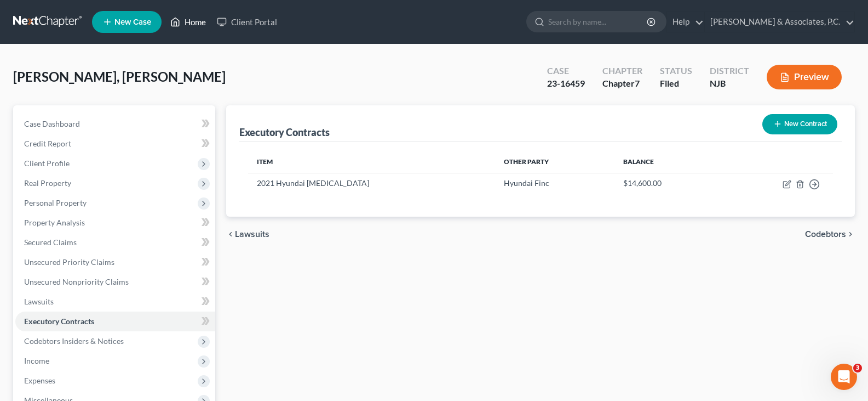  What do you see at coordinates (247, 22) in the screenshot?
I see `a: Client Portal` at bounding box center [247, 22].